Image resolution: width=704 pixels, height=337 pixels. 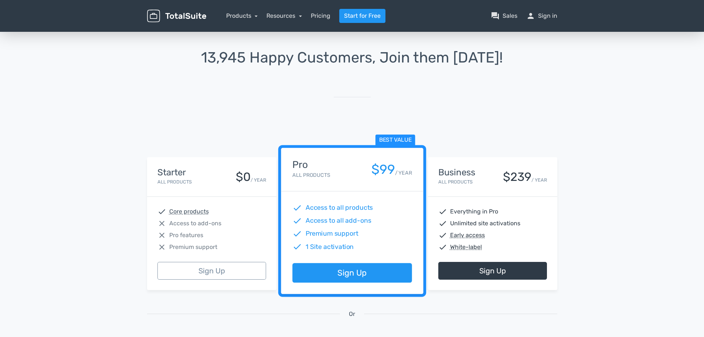 What do you see at coordinates (395, 140) in the screenshot?
I see `span: Best value` at bounding box center [395, 140].